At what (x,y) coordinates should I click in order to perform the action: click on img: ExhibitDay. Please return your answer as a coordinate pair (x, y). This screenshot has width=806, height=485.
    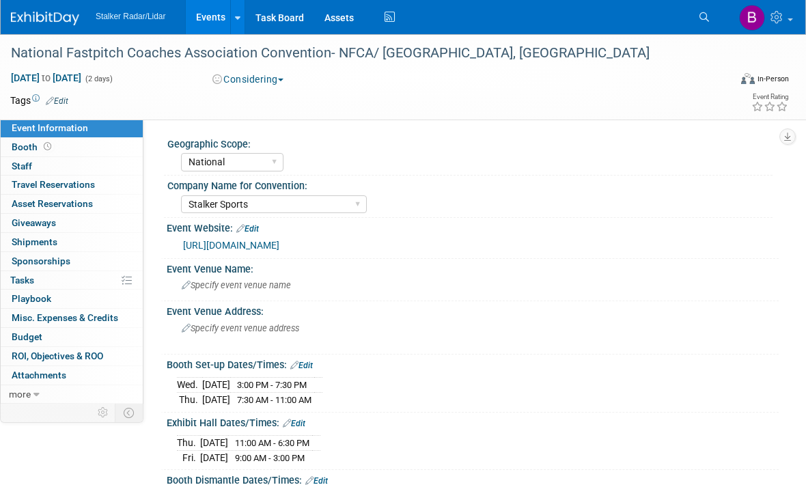
    Looking at the image, I should click on (45, 18).